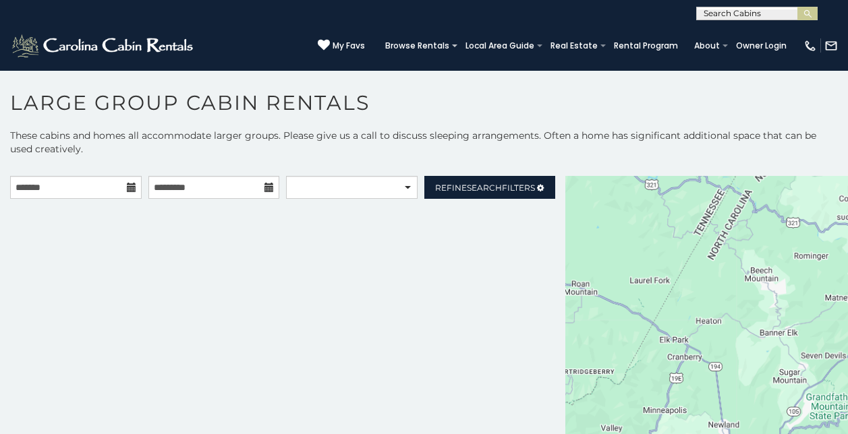  Describe the element at coordinates (500, 46) in the screenshot. I see `a: Local Area Guide` at that location.